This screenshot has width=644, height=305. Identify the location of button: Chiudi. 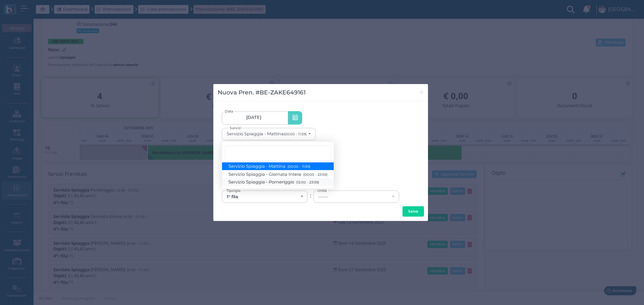
(421, 92).